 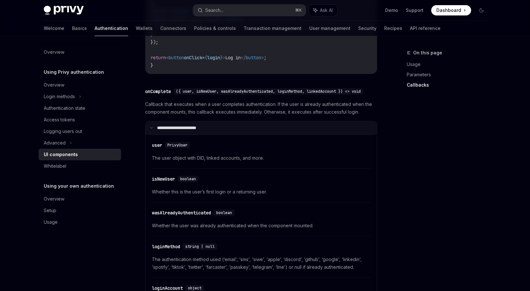 I want to click on span: return, so click(x=158, y=58).